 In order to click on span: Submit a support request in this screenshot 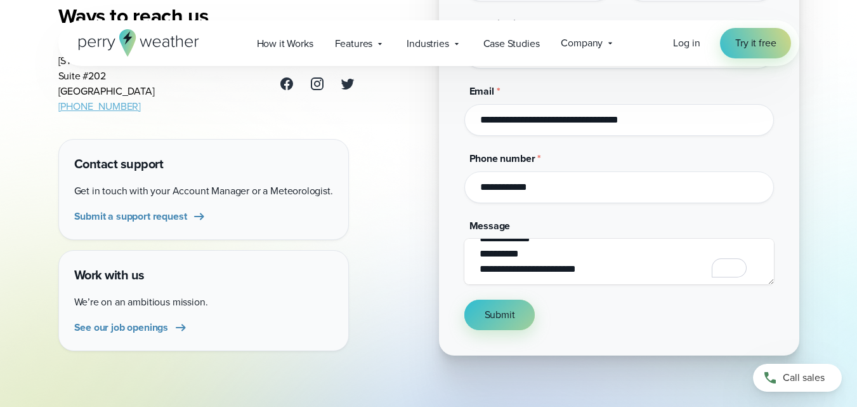, I will do `click(131, 216)`.